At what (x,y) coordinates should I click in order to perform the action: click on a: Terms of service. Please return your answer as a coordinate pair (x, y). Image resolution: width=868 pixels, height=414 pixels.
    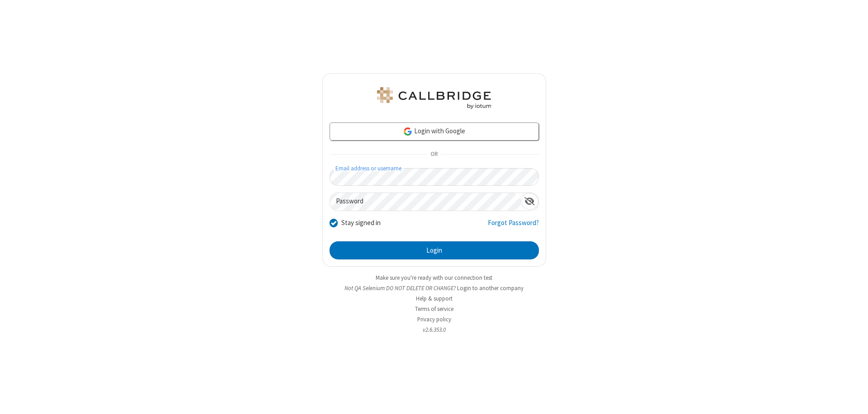
    Looking at the image, I should click on (434, 309).